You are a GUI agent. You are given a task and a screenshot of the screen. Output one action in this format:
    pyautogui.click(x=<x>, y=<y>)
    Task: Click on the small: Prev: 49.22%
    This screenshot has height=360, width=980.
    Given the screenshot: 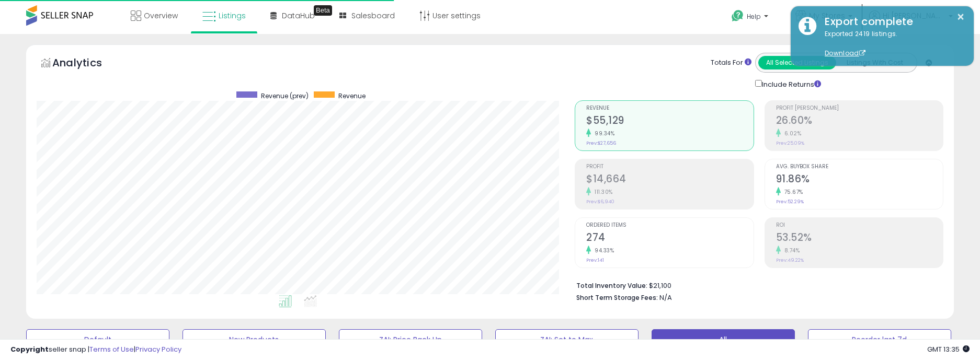 What is the action you would take?
    pyautogui.click(x=789, y=260)
    